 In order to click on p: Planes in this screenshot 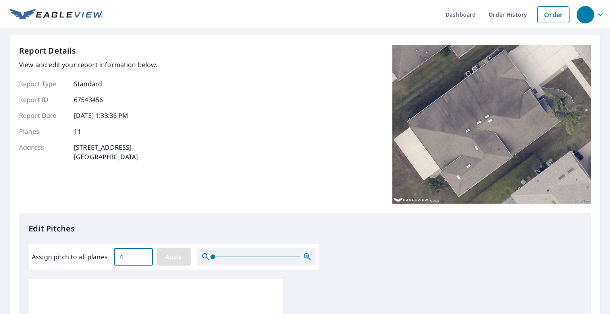, I will do `click(43, 131)`.